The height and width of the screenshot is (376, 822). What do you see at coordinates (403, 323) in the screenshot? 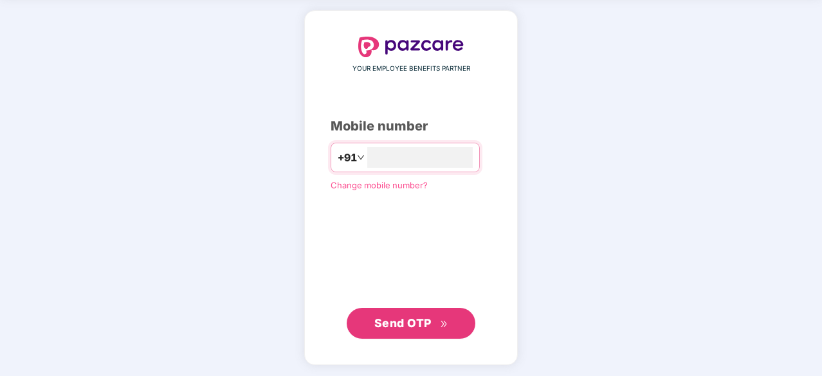
I see `span: Send OTP` at bounding box center [403, 323].